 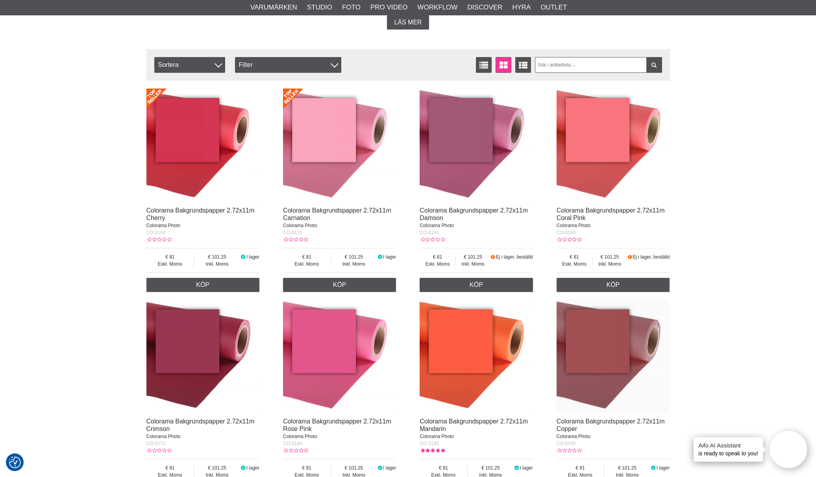 What do you see at coordinates (566, 233) in the screenshot?
I see `span: CO-0146` at bounding box center [566, 233].